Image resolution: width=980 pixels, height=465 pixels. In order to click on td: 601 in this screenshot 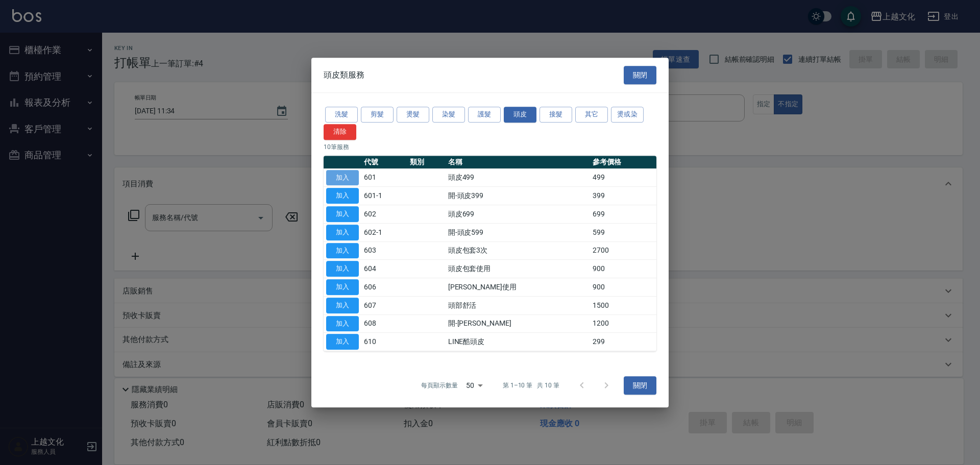, I will do `click(384, 177)`.